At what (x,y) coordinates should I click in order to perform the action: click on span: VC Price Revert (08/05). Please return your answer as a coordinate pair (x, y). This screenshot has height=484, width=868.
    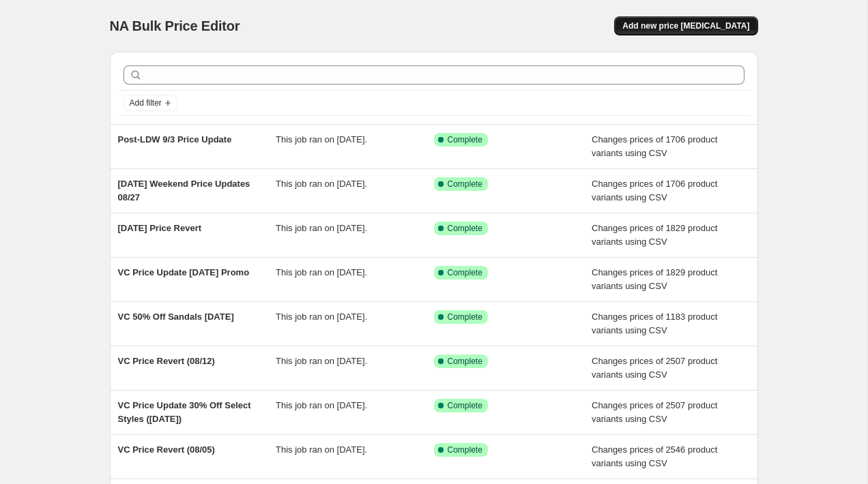
    Looking at the image, I should click on (167, 449).